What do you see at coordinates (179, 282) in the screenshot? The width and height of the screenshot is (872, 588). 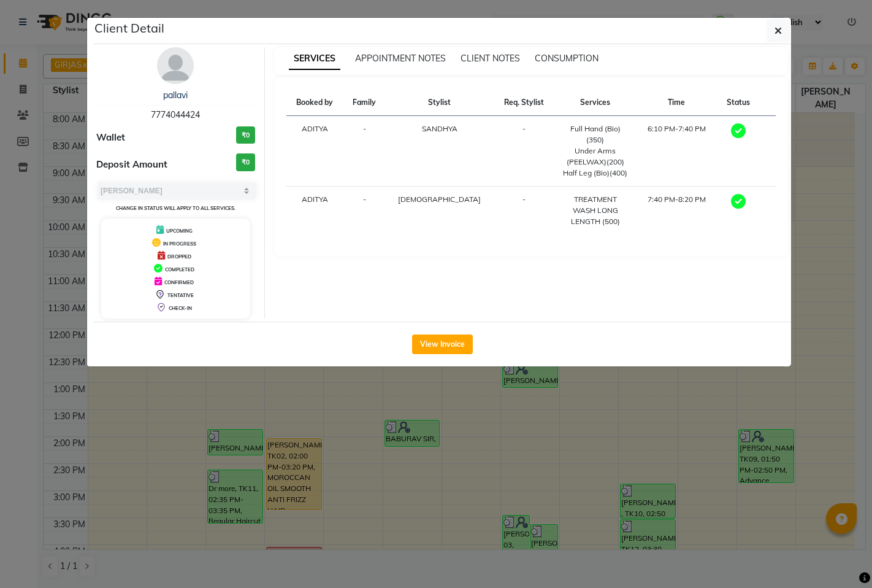 I see `span: CONFIRMED` at bounding box center [179, 282].